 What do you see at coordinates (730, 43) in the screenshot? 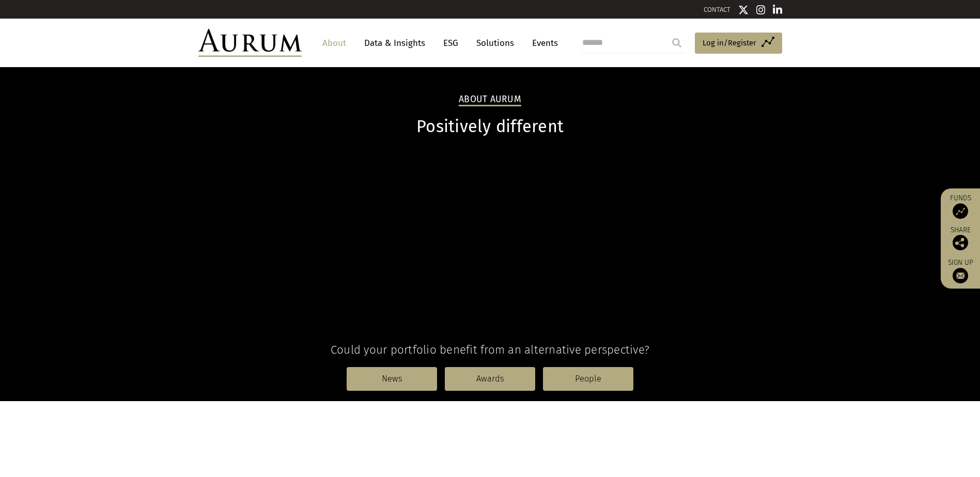
I see `span: Log in/Register` at bounding box center [730, 43].